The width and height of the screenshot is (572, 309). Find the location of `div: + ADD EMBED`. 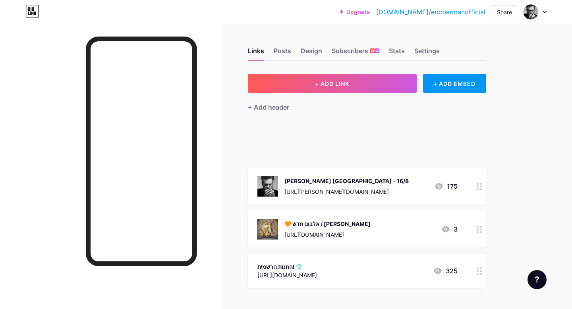

div: + ADD EMBED is located at coordinates (454, 83).